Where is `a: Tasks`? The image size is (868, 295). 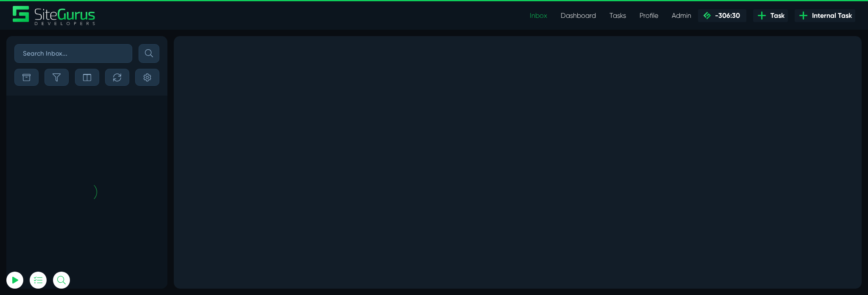 a: Tasks is located at coordinates (618, 16).